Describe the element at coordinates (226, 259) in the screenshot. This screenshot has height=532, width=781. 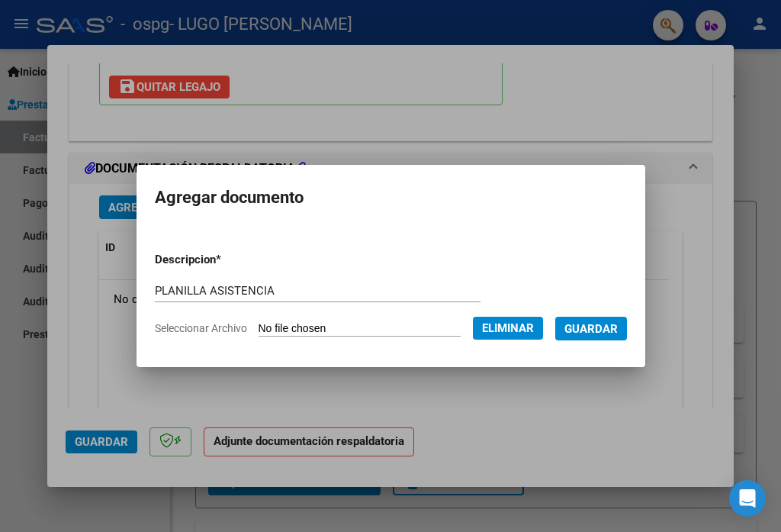
I see `p: Descripcion` at that location.